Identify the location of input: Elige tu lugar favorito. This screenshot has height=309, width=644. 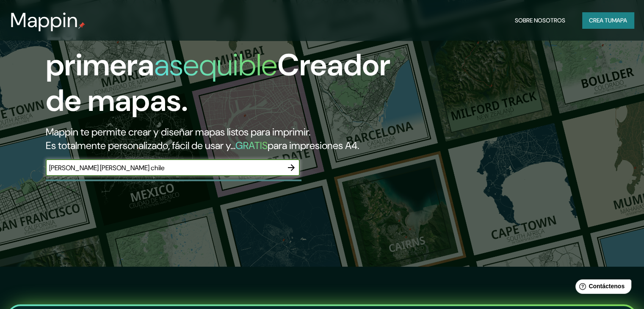
(165, 168).